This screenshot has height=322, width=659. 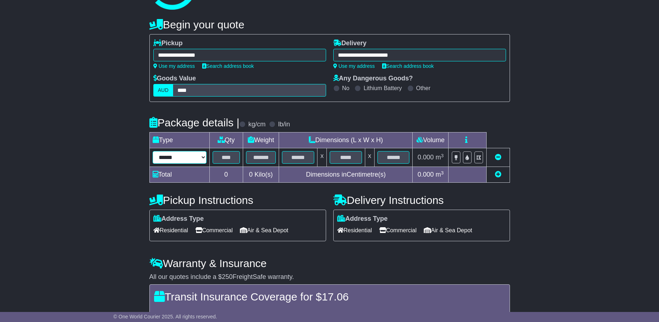 What do you see at coordinates (238, 200) in the screenshot?
I see `h4: Pickup Instructions` at bounding box center [238, 200].